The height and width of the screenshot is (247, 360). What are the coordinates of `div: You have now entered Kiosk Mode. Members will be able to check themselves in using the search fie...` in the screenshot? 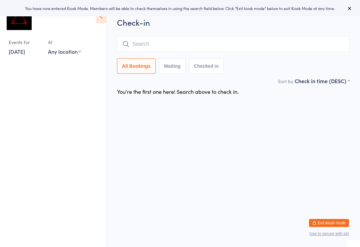 It's located at (180, 8).